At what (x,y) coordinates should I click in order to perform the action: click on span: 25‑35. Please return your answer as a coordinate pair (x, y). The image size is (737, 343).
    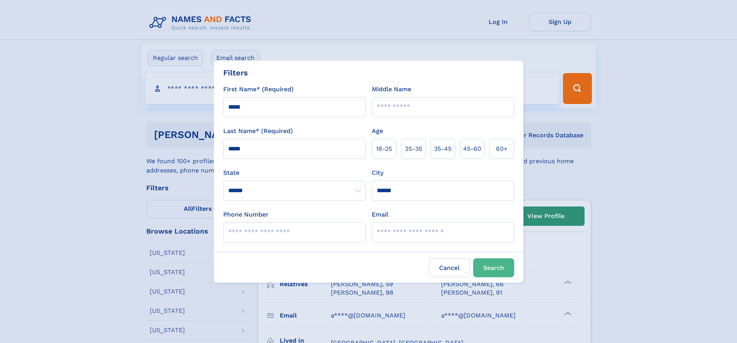
    Looking at the image, I should click on (413, 149).